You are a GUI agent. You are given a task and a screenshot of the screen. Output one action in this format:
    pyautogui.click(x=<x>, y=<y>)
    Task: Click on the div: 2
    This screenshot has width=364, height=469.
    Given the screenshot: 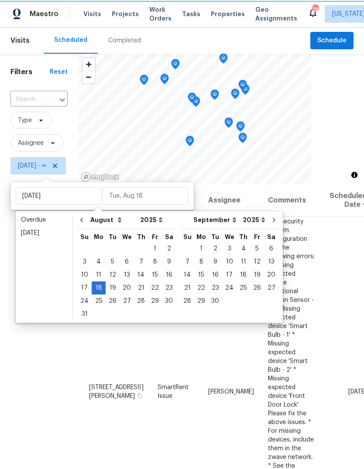 What is the action you would take?
    pyautogui.click(x=215, y=249)
    